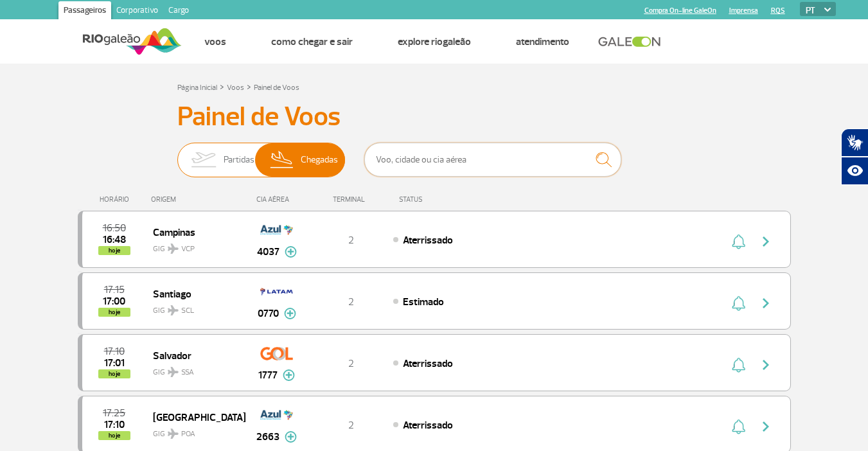  What do you see at coordinates (277, 199) in the screenshot?
I see `div: CIA AÉREA` at bounding box center [277, 199].